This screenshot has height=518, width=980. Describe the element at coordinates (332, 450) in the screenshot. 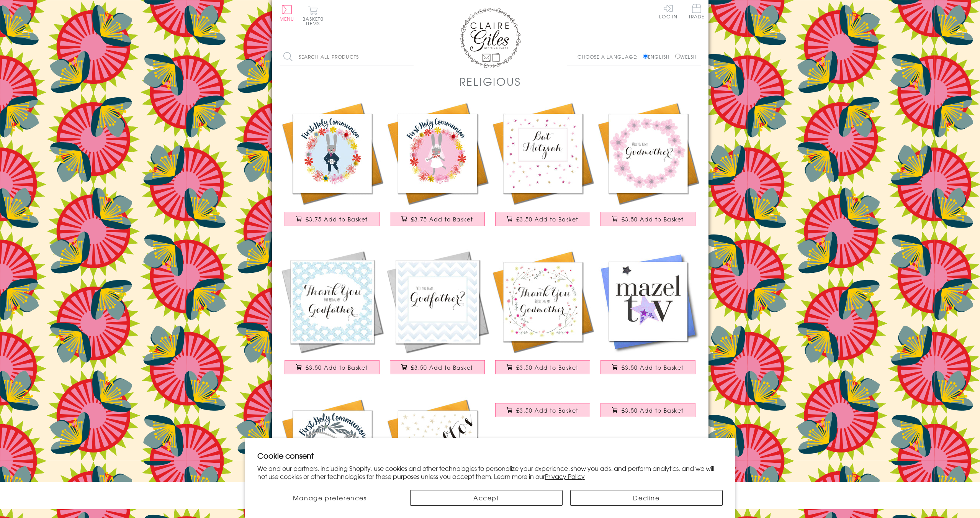

I see `img: Religious Occassions Card, Beads, First Holy Communion, Embellished with pompoms` at that location.